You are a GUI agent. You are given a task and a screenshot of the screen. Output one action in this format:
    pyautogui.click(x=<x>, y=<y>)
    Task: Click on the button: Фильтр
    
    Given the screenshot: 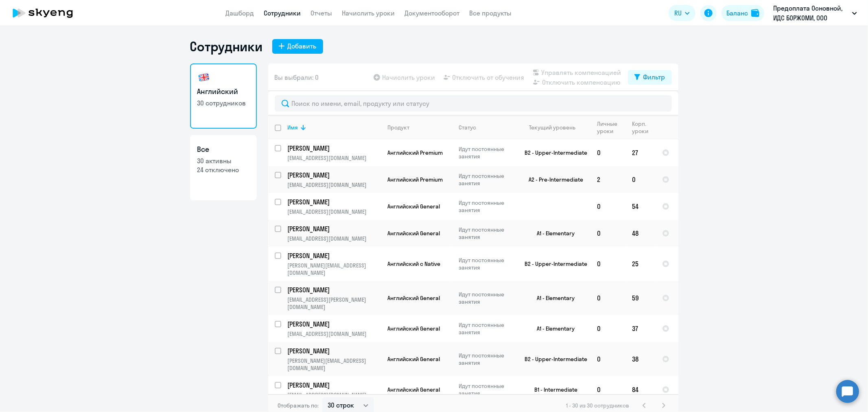 What is the action you would take?
    pyautogui.click(x=650, y=77)
    